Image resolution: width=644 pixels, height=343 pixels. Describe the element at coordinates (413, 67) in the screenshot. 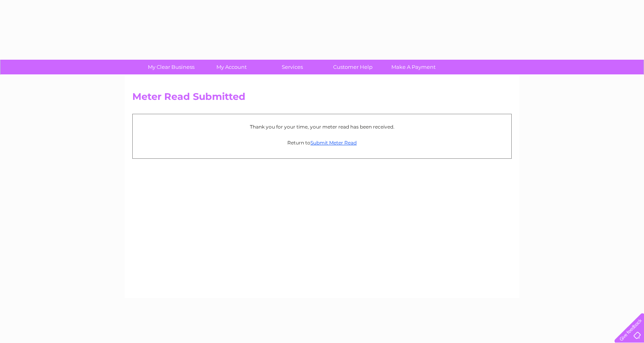

I see `a: Make A Payment` at that location.